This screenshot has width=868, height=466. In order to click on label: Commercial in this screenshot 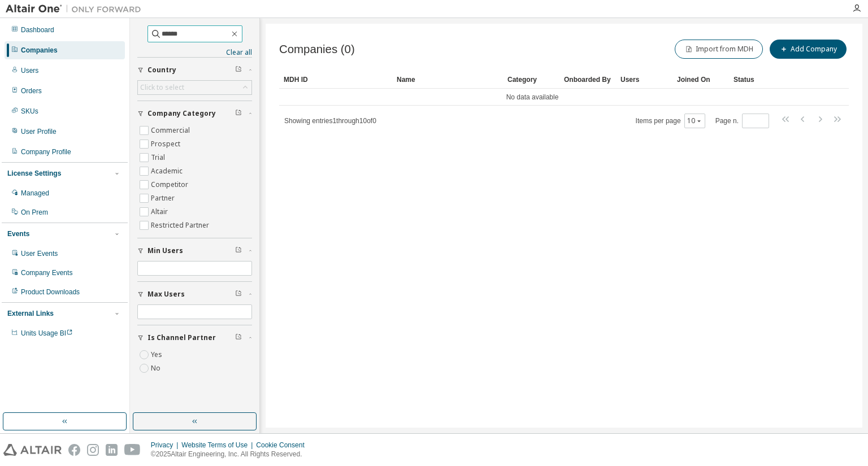, I will do `click(171, 130)`.